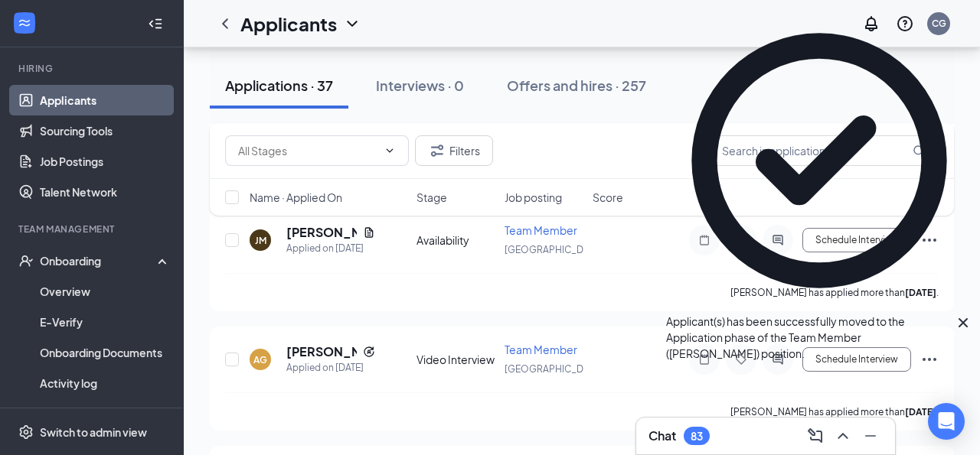 This screenshot has width=980, height=455. Describe the element at coordinates (105, 414) in the screenshot. I see `a: Team` at that location.